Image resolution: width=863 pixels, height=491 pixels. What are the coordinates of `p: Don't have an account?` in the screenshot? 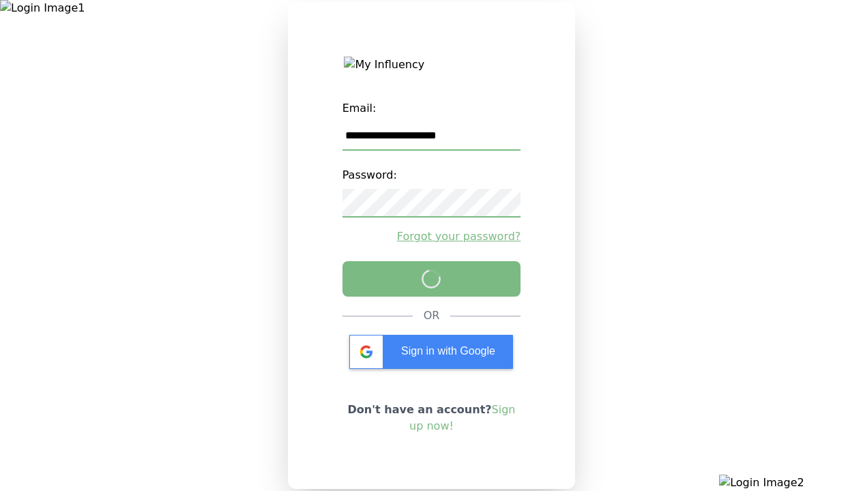 It's located at (432, 418).